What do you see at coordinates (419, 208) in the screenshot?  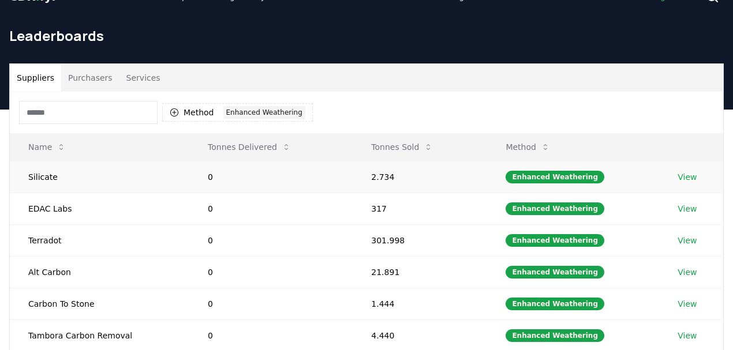 I see `td: 317` at bounding box center [419, 208].